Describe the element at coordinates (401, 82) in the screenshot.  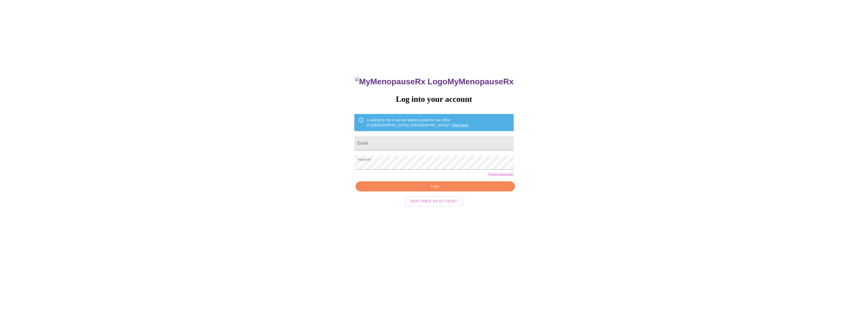
I see `img: MyMenopauseRx Logo` at that location.